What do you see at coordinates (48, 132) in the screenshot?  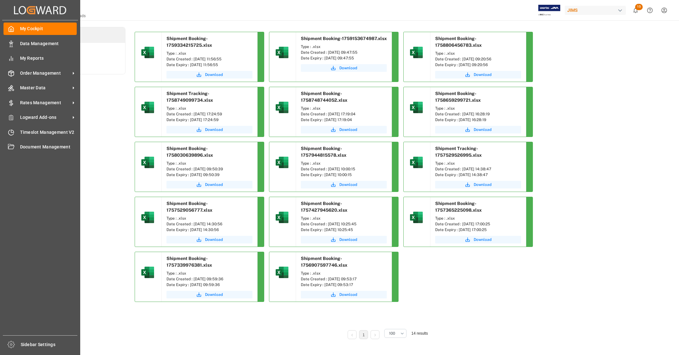 I see `span: Timeslot Management V2` at bounding box center [48, 132].